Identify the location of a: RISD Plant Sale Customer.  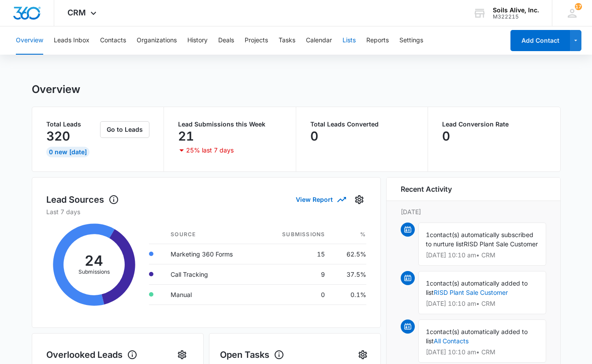
(471, 292).